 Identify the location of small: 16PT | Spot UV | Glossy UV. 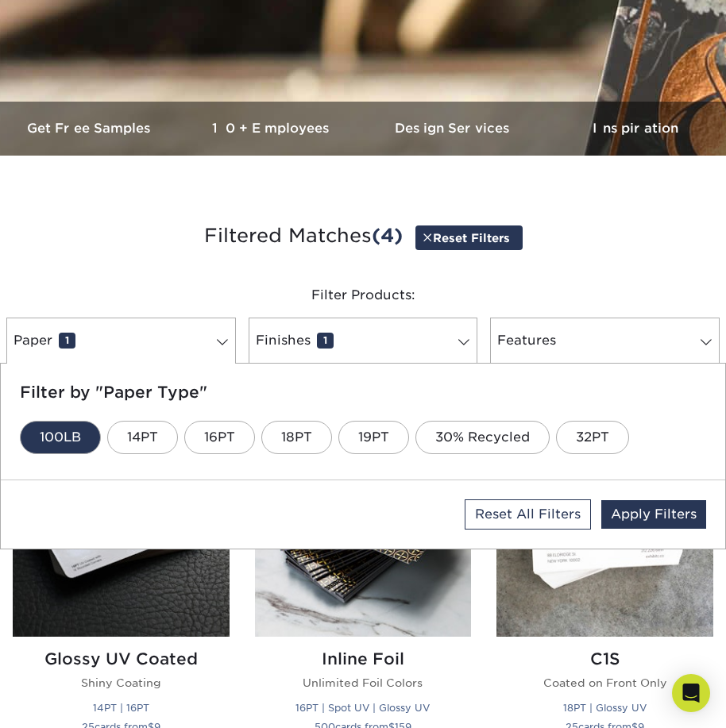
(363, 708).